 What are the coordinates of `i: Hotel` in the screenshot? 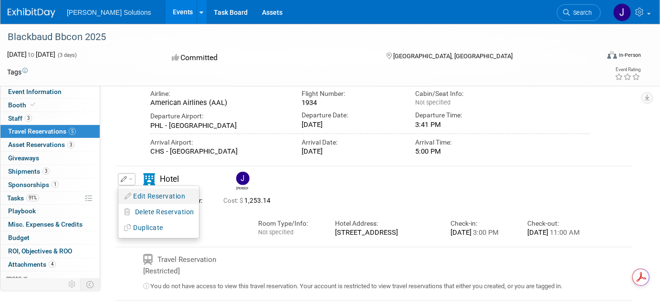 It's located at (149, 179).